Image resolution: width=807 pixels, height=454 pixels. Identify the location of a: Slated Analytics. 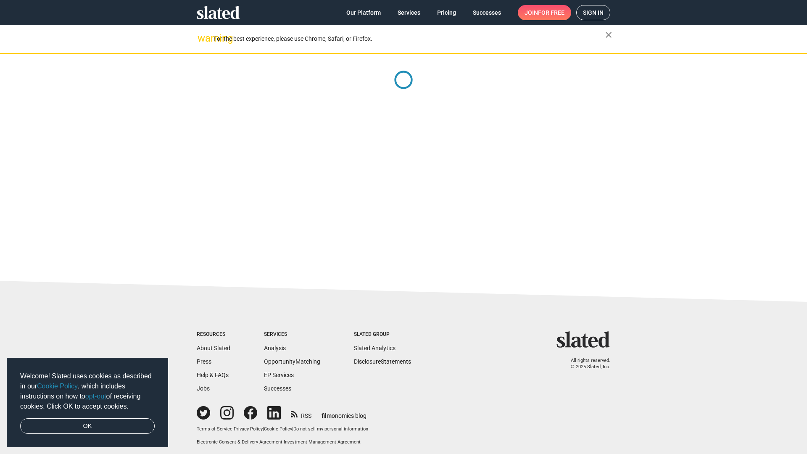
(375, 348).